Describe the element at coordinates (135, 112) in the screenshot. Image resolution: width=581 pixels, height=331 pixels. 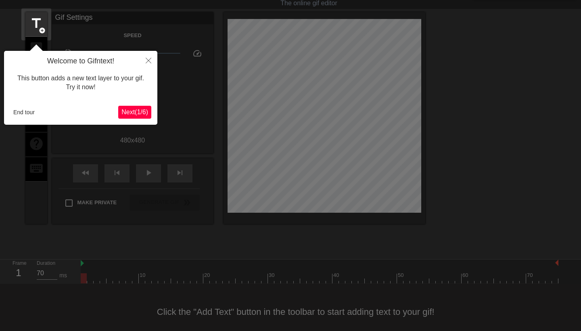
I see `span: Next ( 1 / 6 )` at that location.